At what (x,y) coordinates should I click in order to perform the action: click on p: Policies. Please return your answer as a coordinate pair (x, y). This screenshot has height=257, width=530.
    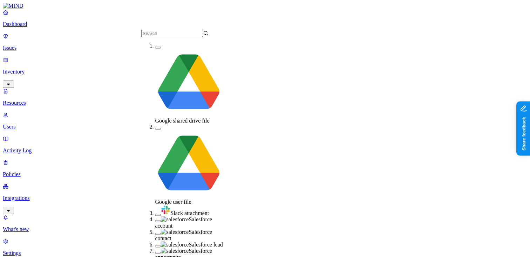
    Looking at the image, I should click on (265, 175).